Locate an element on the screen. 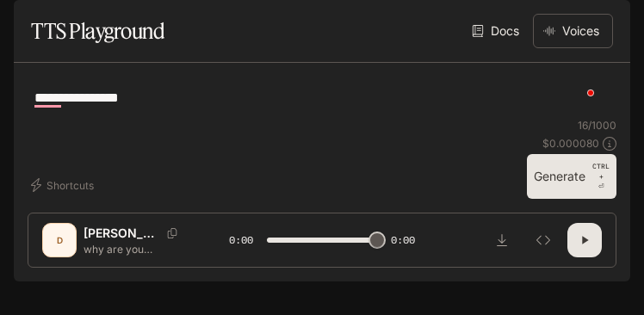 The width and height of the screenshot is (644, 315). p: CTRL + is located at coordinates (601, 171).